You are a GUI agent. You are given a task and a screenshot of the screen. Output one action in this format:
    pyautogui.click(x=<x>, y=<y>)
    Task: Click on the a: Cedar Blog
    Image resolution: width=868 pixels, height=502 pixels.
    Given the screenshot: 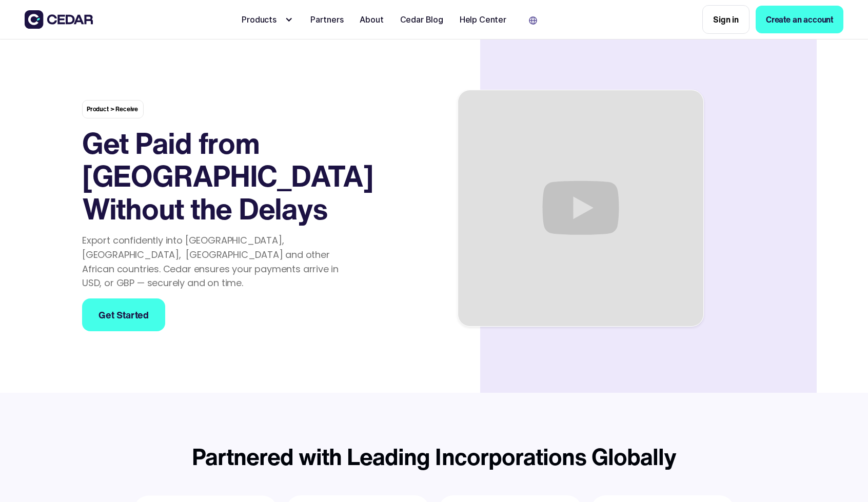 What is the action you would take?
    pyautogui.click(x=421, y=19)
    